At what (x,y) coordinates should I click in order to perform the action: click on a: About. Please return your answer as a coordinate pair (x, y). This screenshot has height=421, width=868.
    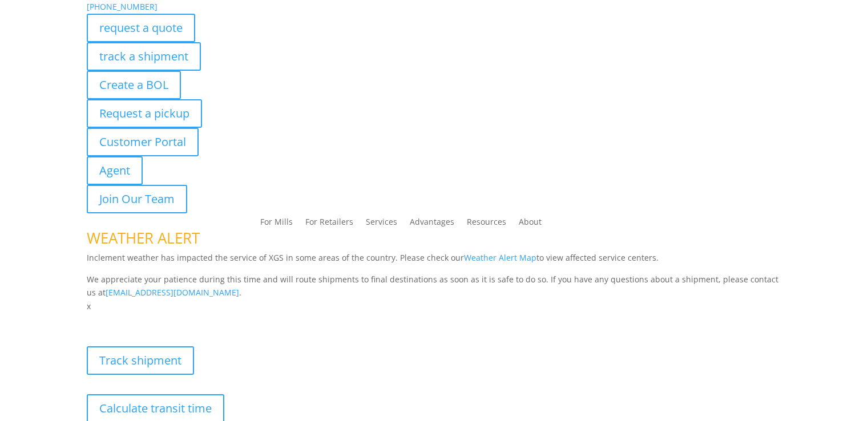
    Looking at the image, I should click on (530, 224).